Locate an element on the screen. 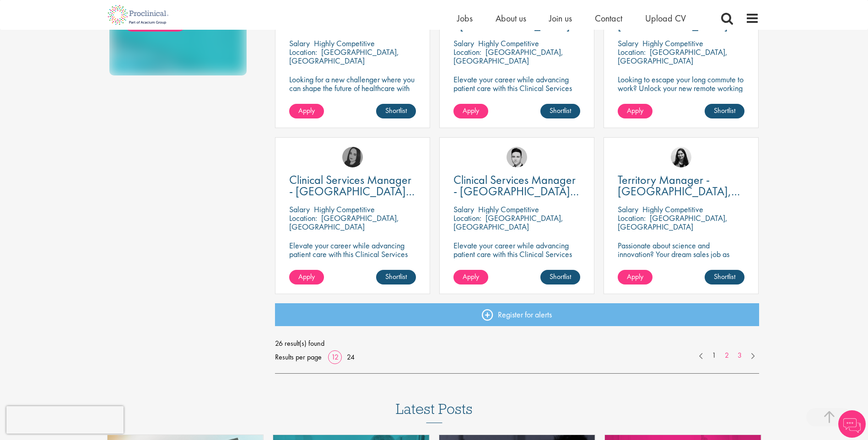 The image size is (868, 440). a: Connor Lynes is located at coordinates (517, 157).